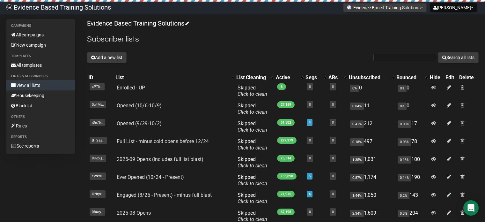  Describe the element at coordinates (289, 77) in the screenshot. I see `th: Active: No sort applied, activate to apply an ascending sort` at that location.